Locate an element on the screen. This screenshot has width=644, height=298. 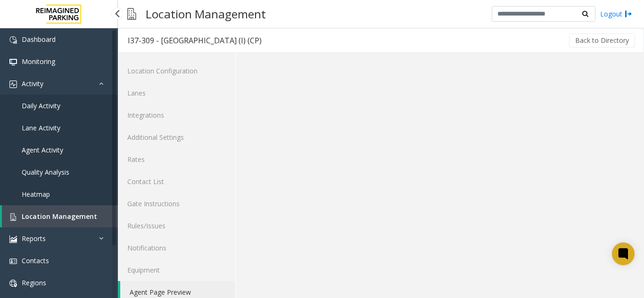
span: Lane Activity is located at coordinates (41, 127).